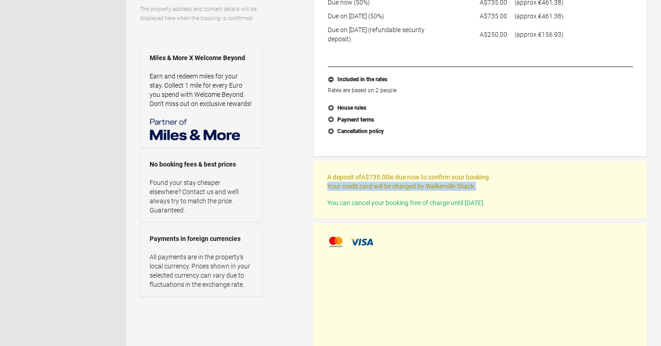 The width and height of the screenshot is (661, 346). Describe the element at coordinates (201, 58) in the screenshot. I see `strong: Miles & More X Welcome Beyond` at that location.